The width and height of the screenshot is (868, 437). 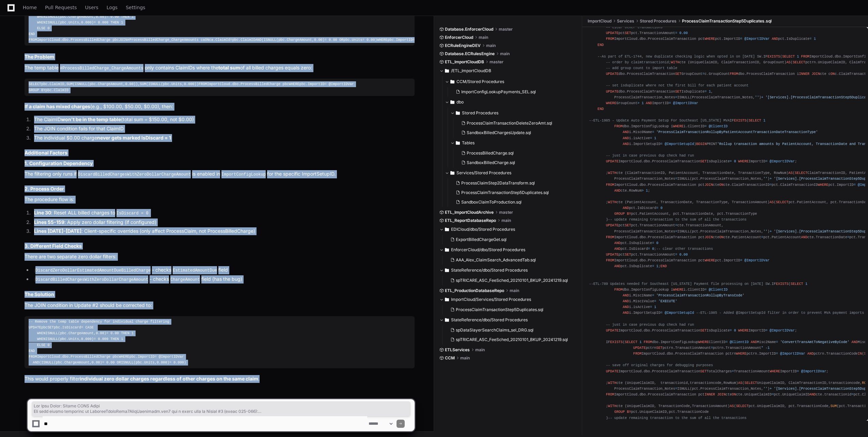 What do you see at coordinates (219, 153) in the screenshot?
I see `h2: Additional Factors` at bounding box center [219, 153].